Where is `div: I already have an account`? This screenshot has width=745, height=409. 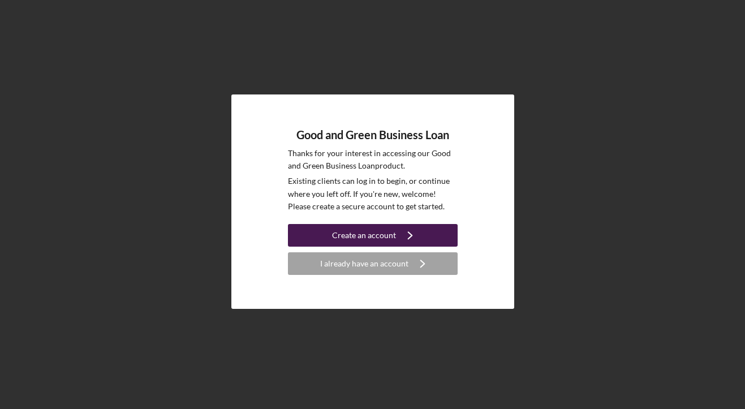 div: I already have an account is located at coordinates (364, 263).